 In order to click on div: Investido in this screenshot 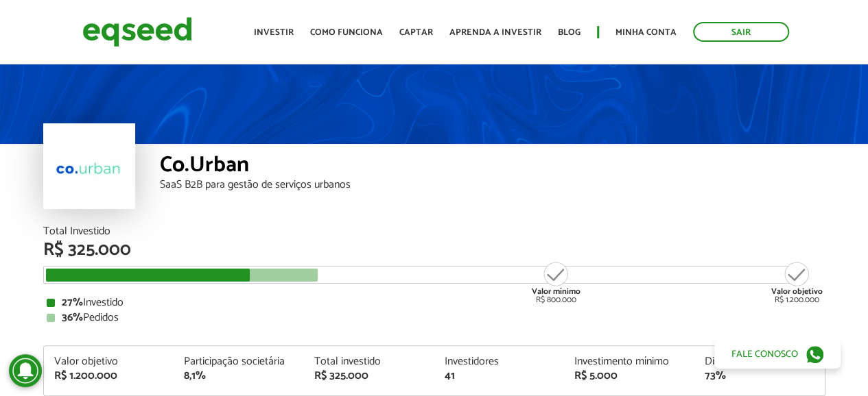, I will do `click(434, 303)`.